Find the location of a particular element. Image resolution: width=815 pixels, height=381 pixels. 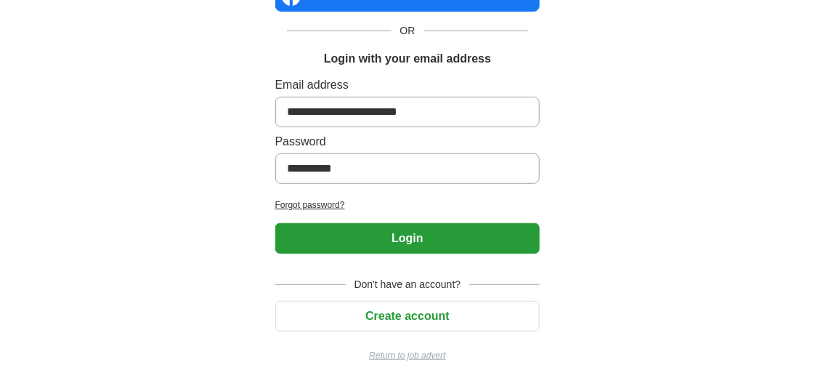

button: Create account is located at coordinates (408, 316).